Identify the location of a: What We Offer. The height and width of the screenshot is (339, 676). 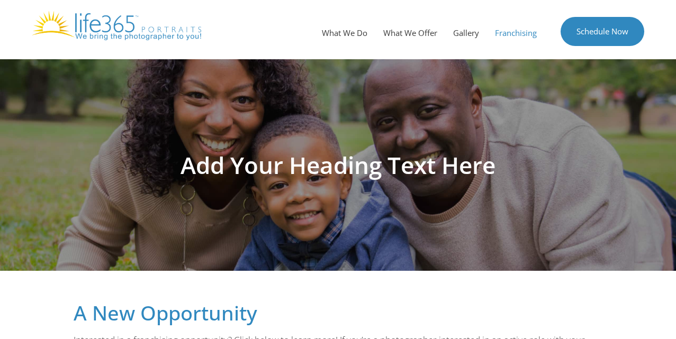
(410, 33).